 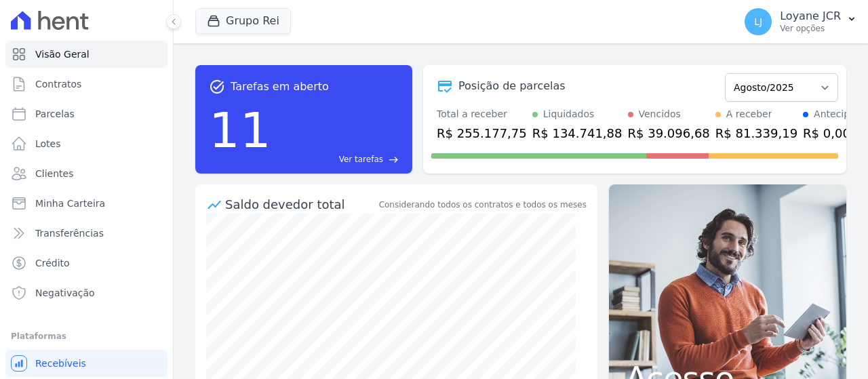 I want to click on div: R$ 134.741,88, so click(x=577, y=133).